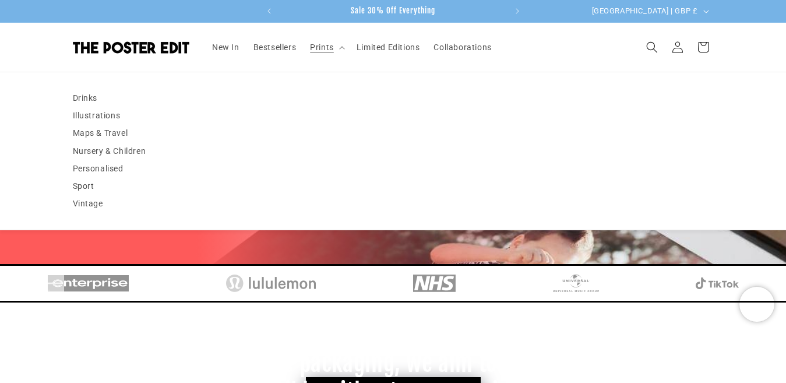 The image size is (786, 383). Describe the element at coordinates (462, 47) in the screenshot. I see `span: Collaborations` at that location.